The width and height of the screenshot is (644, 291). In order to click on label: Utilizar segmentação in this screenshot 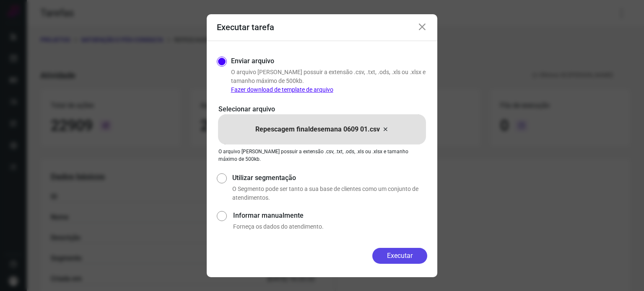, I will do `click(329, 178)`.